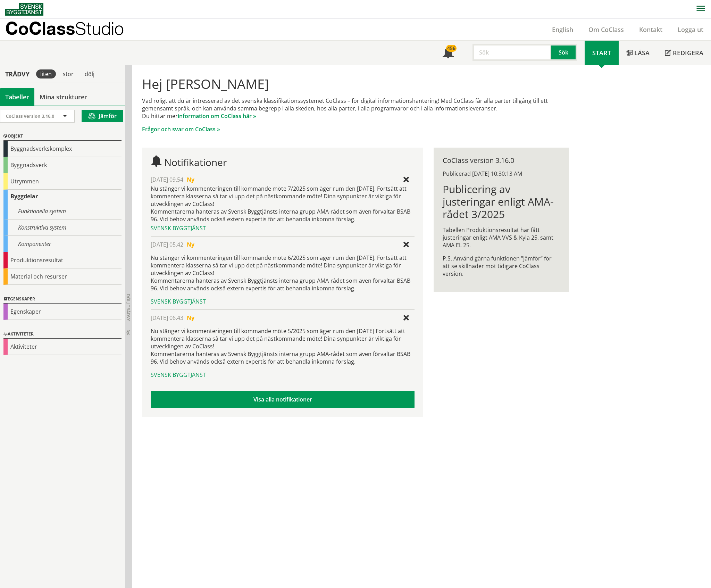  I want to click on div: dölj, so click(90, 74).